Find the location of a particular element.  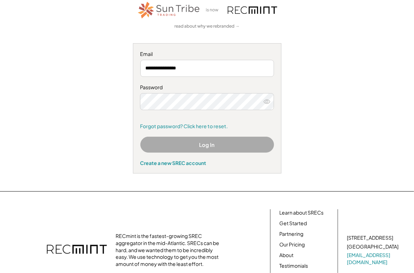

div: RECmint is the fastest-growing SREC aggregator in the mid-Atlantic. SRECs can be hard, and we wan... is located at coordinates (169, 250).